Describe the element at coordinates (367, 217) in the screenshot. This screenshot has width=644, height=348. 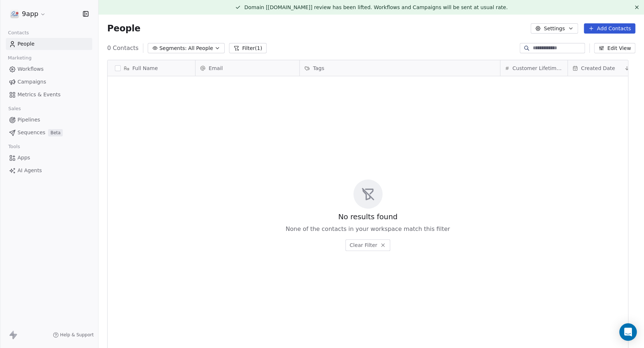
I see `span: No results found` at that location.